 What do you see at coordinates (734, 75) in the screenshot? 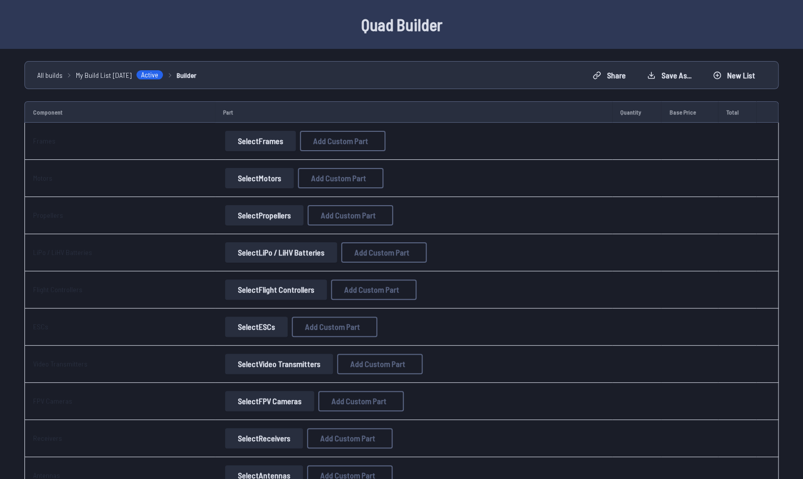
I see `button: New List` at bounding box center [734, 75].